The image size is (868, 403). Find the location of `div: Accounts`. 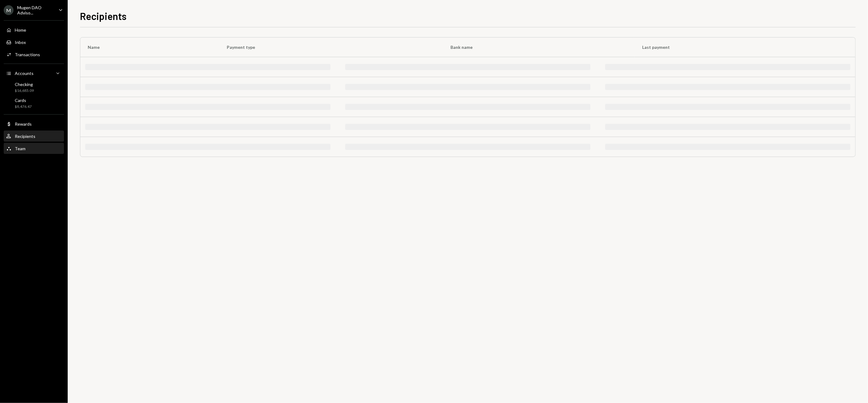

div: Accounts is located at coordinates (24, 74).